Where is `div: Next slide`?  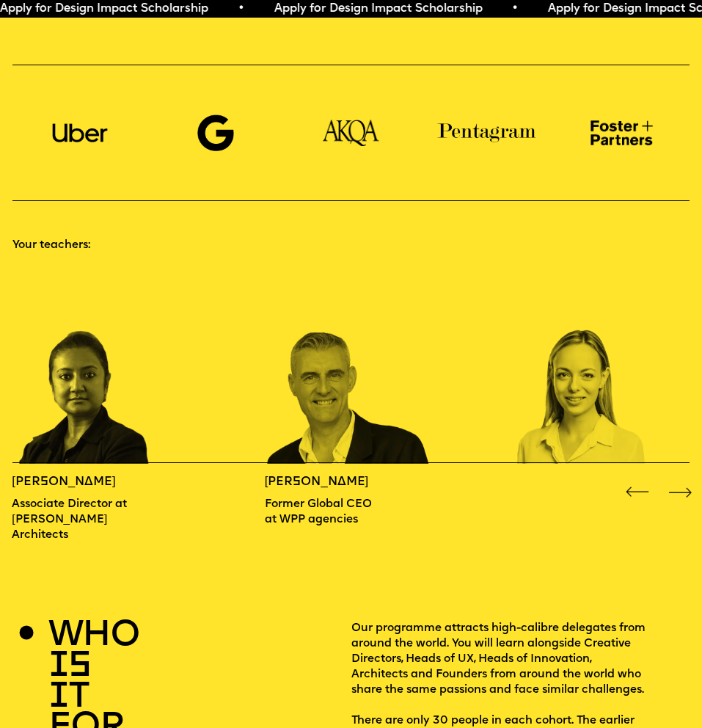
div: Next slide is located at coordinates (680, 492).